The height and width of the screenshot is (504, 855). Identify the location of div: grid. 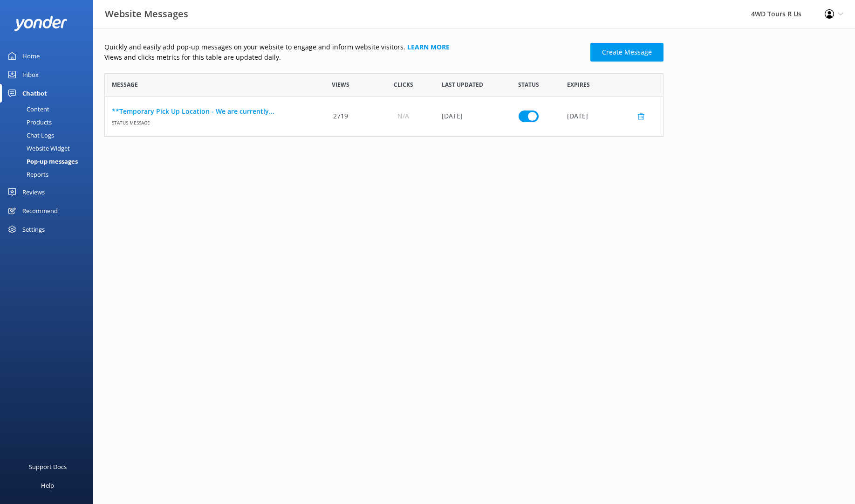
(384, 116).